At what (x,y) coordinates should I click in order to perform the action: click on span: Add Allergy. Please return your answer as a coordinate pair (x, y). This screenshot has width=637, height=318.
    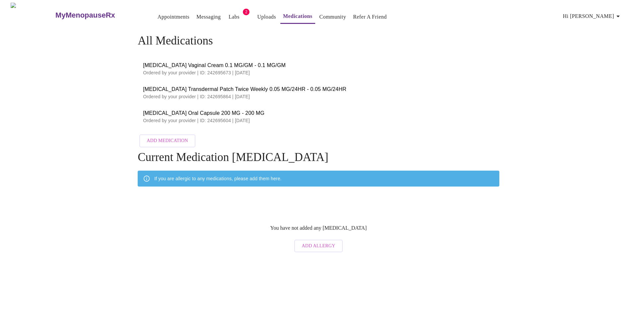
    Looking at the image, I should click on (318, 246).